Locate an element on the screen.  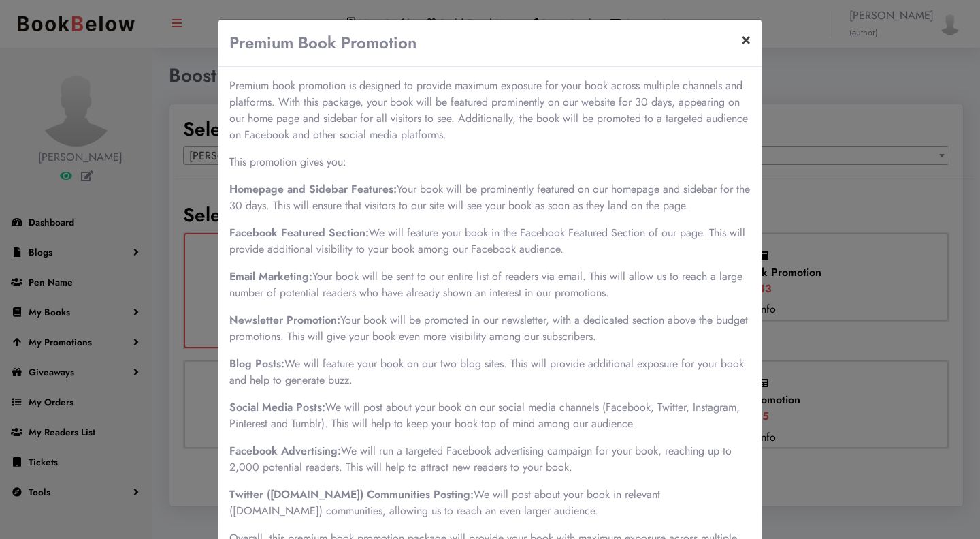
b: Blog Posts: is located at coordinates (257, 363).